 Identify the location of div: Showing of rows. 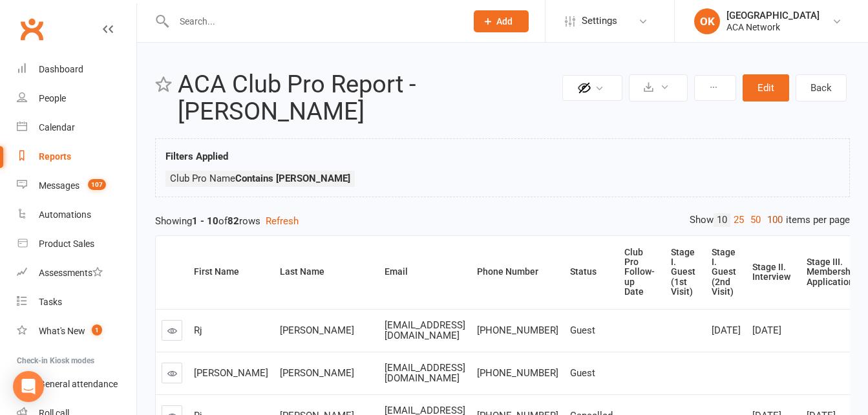
(502, 221).